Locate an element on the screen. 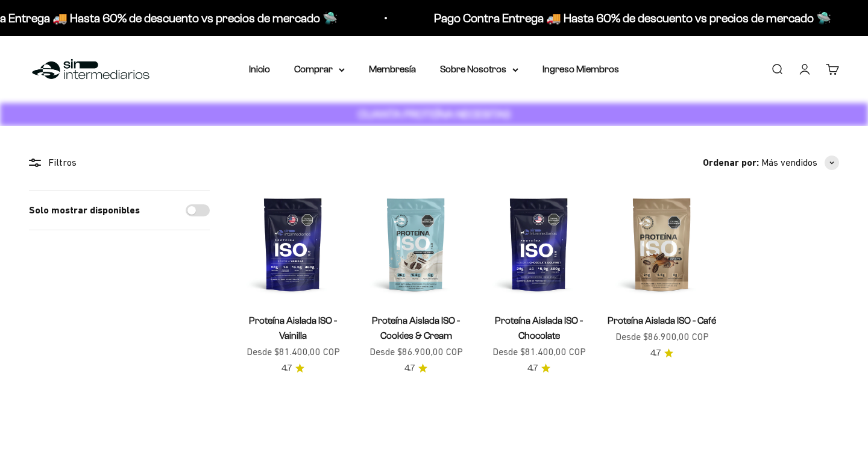 This screenshot has height=475, width=868. span: Ordenar por: is located at coordinates (731, 163).